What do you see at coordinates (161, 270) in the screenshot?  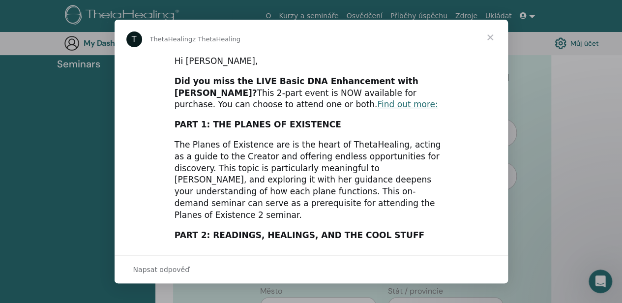 I see `span: Napsat odpověď` at bounding box center [161, 270].